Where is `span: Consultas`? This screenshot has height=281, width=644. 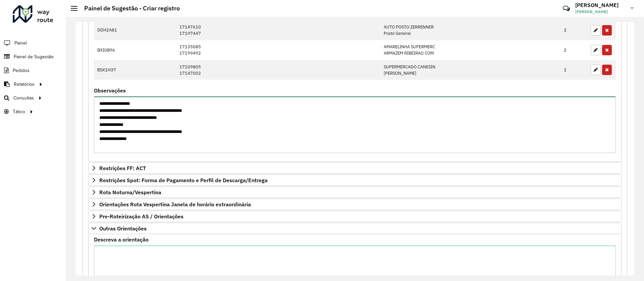
span: Consultas is located at coordinates (24, 98).